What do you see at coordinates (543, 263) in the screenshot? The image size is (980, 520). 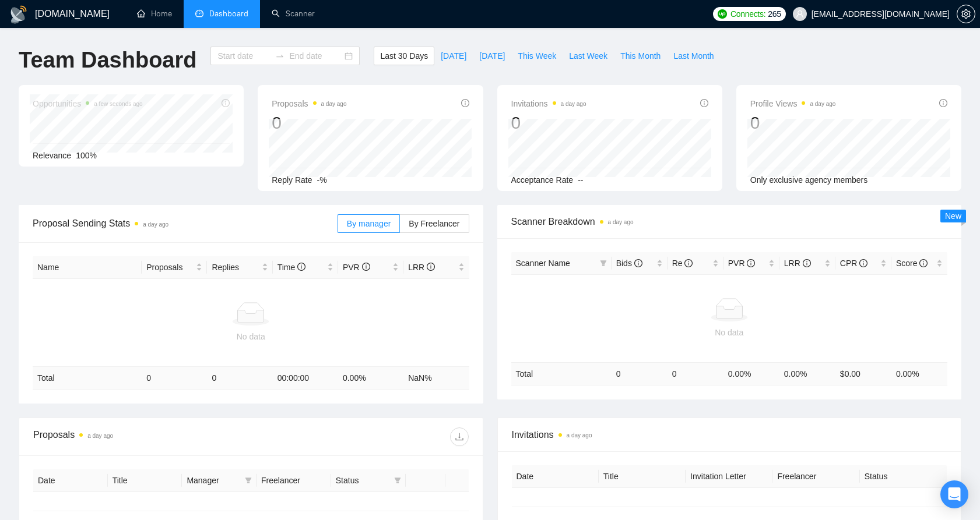 I see `span: Scanner Name` at bounding box center [543, 263].